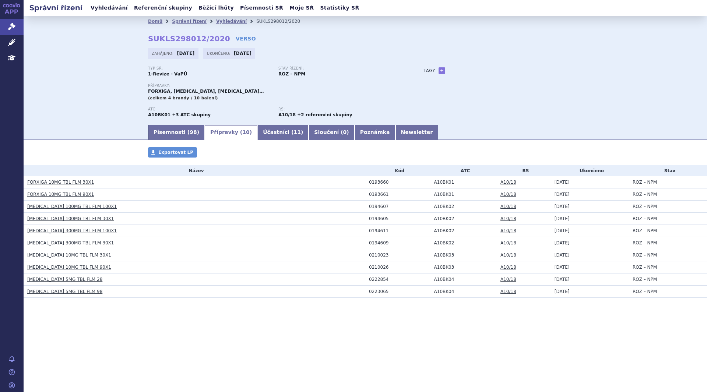  Describe the element at coordinates (210, 109) in the screenshot. I see `p: ATC:` at that location.